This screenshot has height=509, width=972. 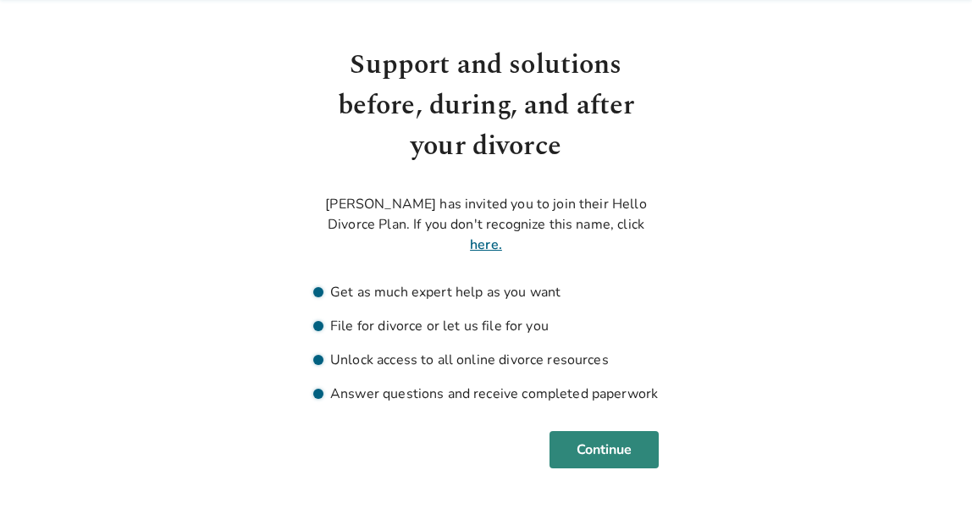 I want to click on h1: Support and solutions before, during, and after your divorce, so click(x=486, y=106).